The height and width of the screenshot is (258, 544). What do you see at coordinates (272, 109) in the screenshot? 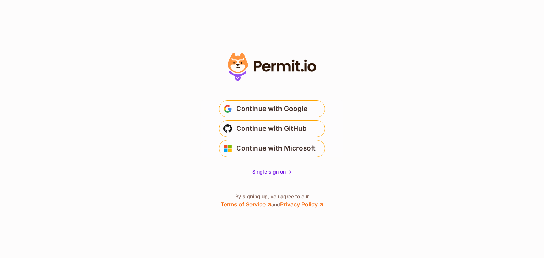
I see `button: Continue with Google` at bounding box center [272, 109].